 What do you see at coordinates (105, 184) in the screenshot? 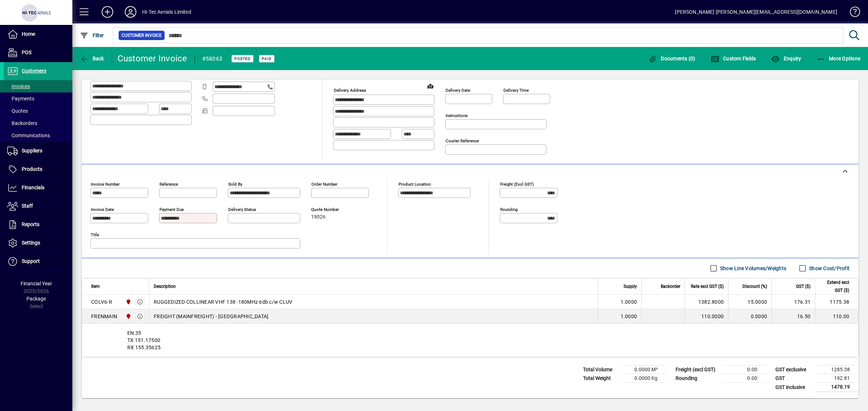
I see `mat-label: Invoice number` at bounding box center [105, 184].